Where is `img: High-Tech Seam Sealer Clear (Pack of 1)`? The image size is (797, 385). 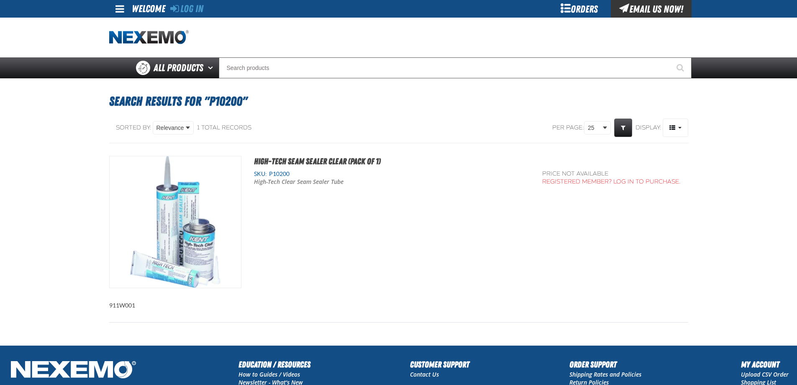
img: High-Tech Seam Sealer Clear (Pack of 1) is located at coordinates (175, 222).